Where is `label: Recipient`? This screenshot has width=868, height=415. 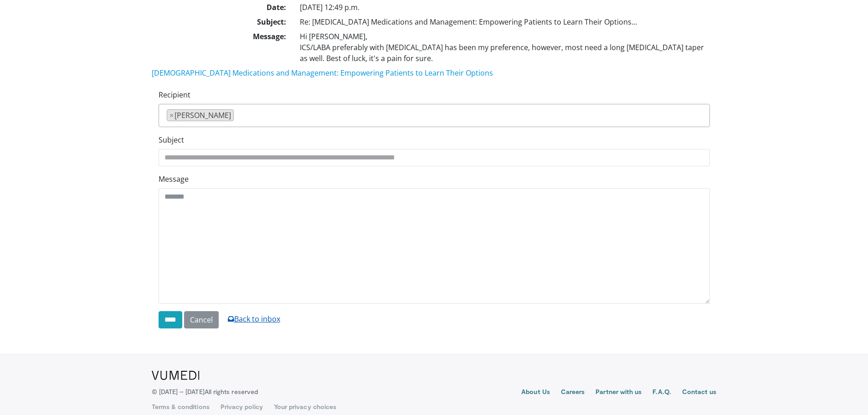
label: Recipient is located at coordinates (175, 95).